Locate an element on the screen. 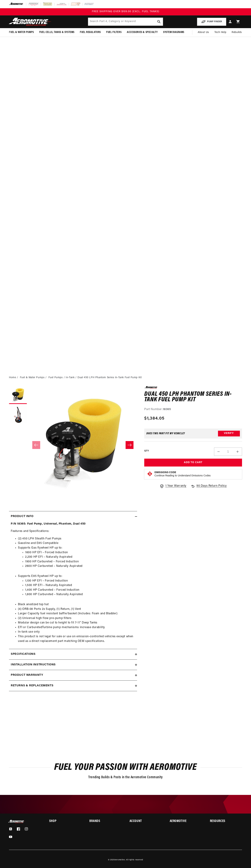  span: FREE SHIPPING OVER $109.00 (EXCL. FUEL TANKS) is located at coordinates (126, 12).